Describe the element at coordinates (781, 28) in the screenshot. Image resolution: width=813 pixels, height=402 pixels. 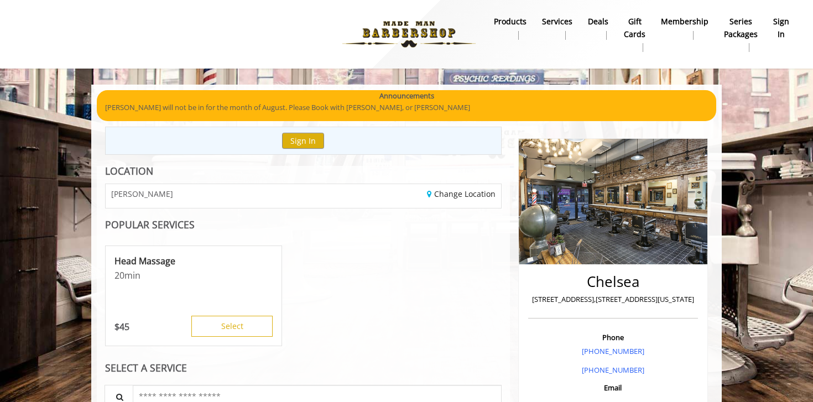
I see `a: sign insign in` at that location.